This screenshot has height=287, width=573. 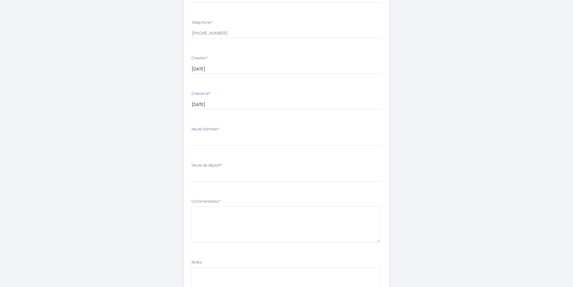 I want to click on label: Commentaires, so click(x=206, y=201).